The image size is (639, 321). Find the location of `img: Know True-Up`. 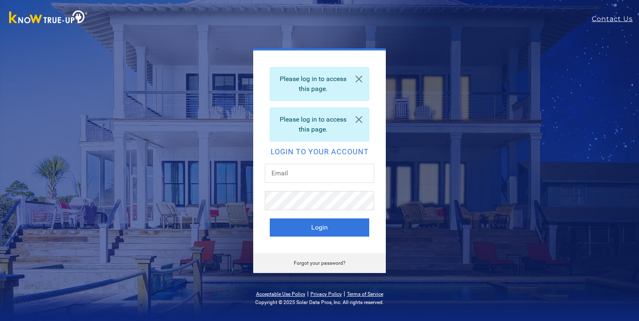

img: Know True-Up is located at coordinates (48, 18).